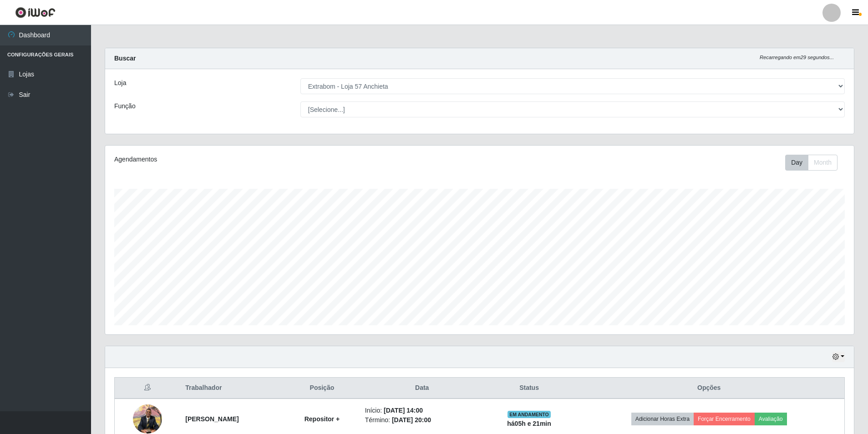 Image resolution: width=868 pixels, height=434 pixels. I want to click on th: Opções, so click(708, 388).